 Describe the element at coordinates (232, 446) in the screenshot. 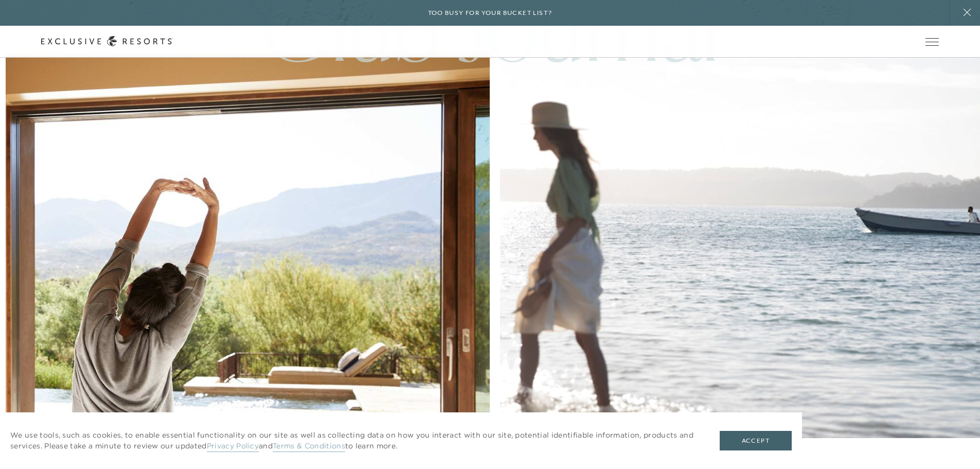

I see `a: Privacy Policy` at that location.